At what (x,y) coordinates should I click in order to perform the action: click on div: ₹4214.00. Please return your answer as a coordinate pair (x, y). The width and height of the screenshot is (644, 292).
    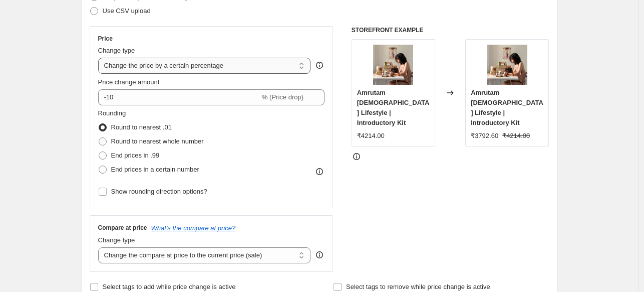
    Looking at the image, I should click on (371, 136).